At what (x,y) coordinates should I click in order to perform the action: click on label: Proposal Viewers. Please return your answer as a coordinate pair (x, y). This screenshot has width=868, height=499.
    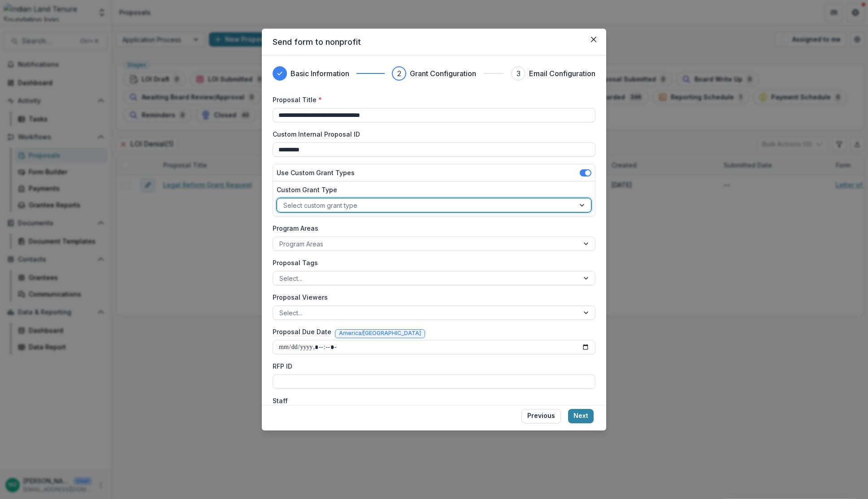
    Looking at the image, I should click on (431, 297).